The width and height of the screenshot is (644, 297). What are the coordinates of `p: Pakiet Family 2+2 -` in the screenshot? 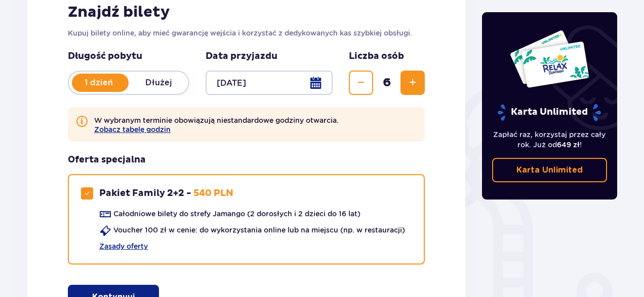 It's located at (145, 193).